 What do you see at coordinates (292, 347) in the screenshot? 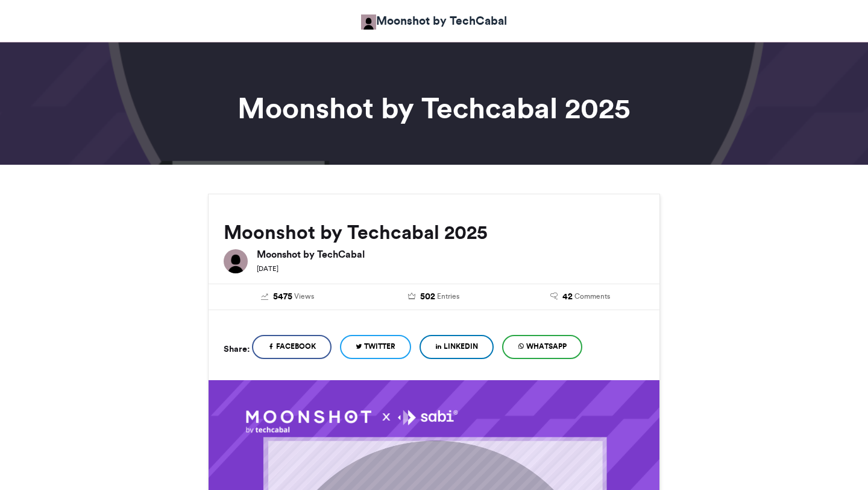
I see `a: Facebook` at bounding box center [292, 347].